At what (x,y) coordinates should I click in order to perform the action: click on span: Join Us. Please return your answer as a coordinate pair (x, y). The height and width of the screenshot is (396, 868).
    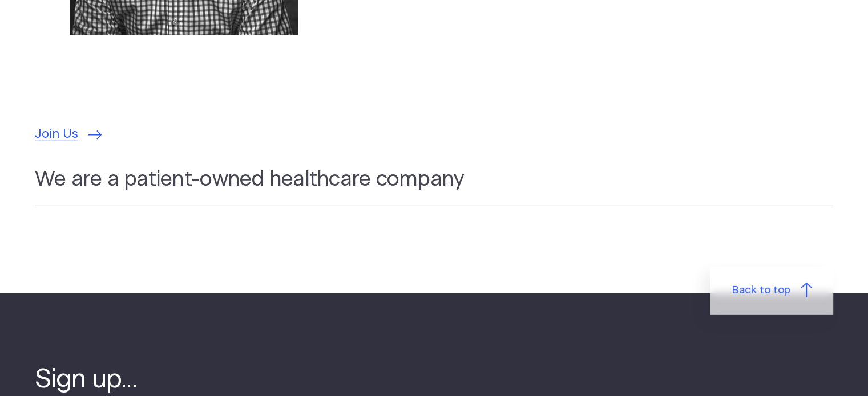
    Looking at the image, I should click on (56, 134).